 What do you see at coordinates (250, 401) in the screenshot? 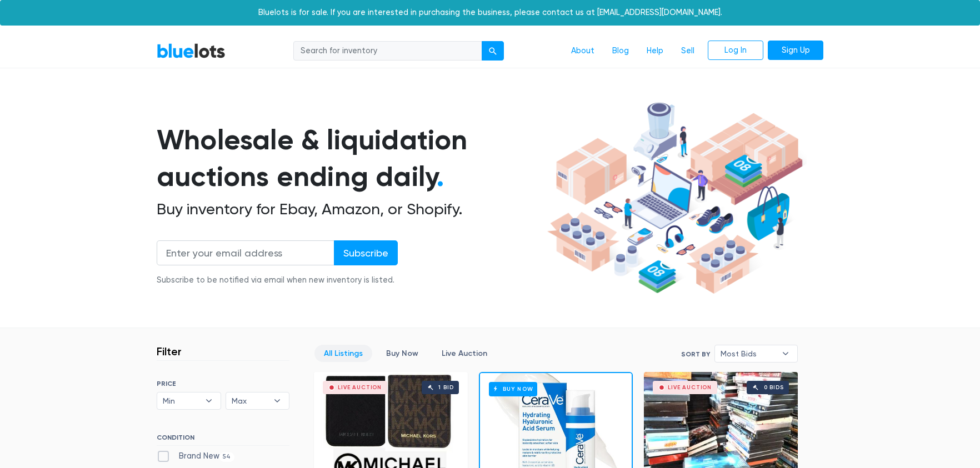
I see `span: Max` at bounding box center [250, 401].